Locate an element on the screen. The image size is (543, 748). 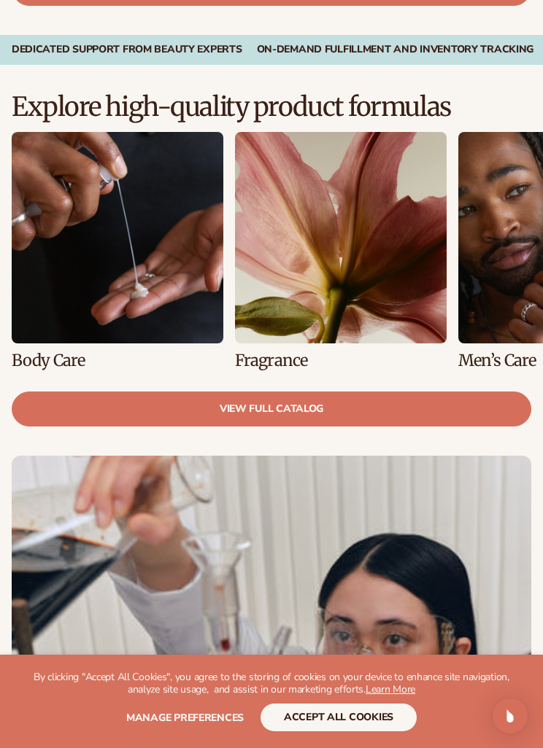
h3: Body Care is located at coordinates (117, 360).